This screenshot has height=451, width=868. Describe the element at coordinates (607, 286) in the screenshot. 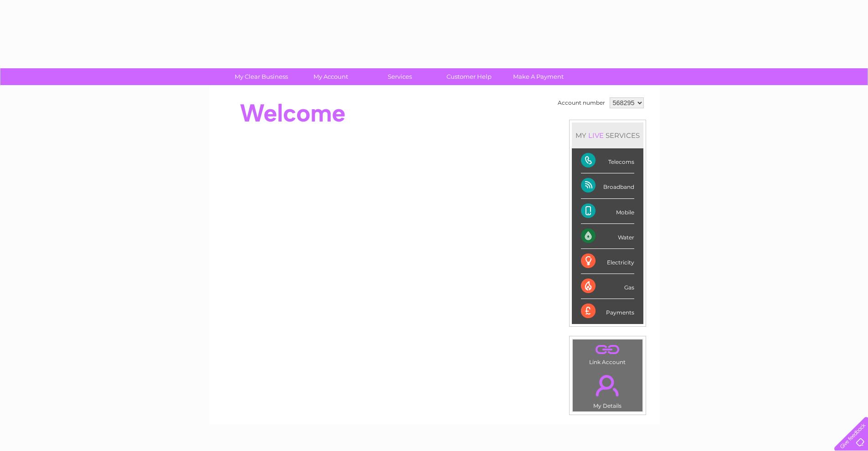

I see `div: Gas` at that location.